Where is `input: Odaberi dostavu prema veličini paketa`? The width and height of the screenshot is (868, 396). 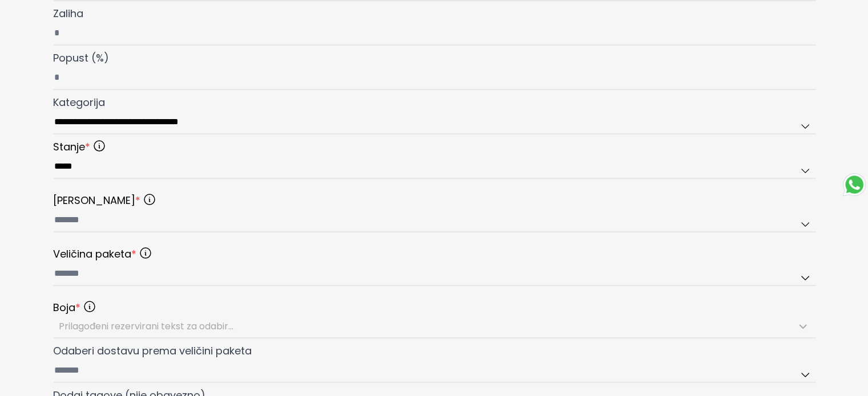
input: Odaberi dostavu prema veličini paketa is located at coordinates (434, 371).